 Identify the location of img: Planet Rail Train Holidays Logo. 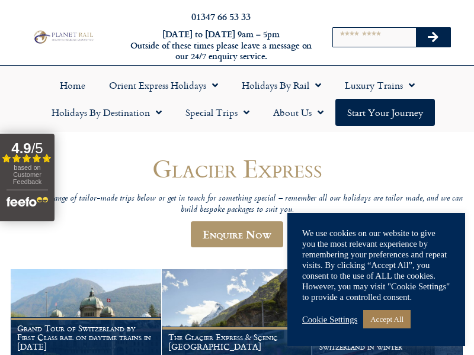
(63, 37).